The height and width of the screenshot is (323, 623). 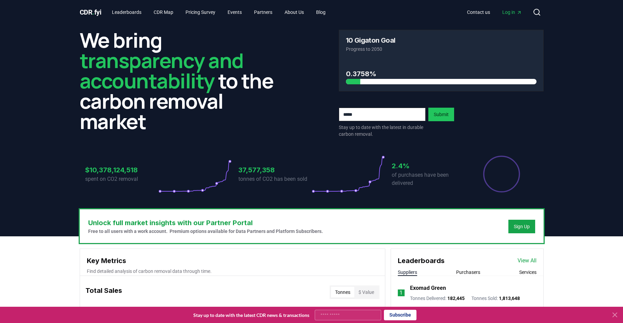 What do you see at coordinates (512, 12) in the screenshot?
I see `a: Log in` at bounding box center [512, 12].